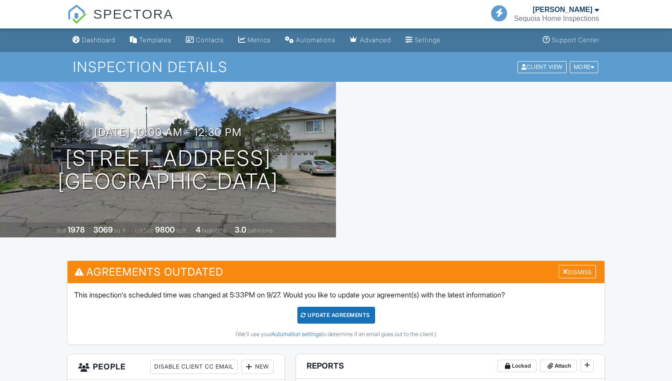  Describe the element at coordinates (584, 67) in the screenshot. I see `div: More` at that location.